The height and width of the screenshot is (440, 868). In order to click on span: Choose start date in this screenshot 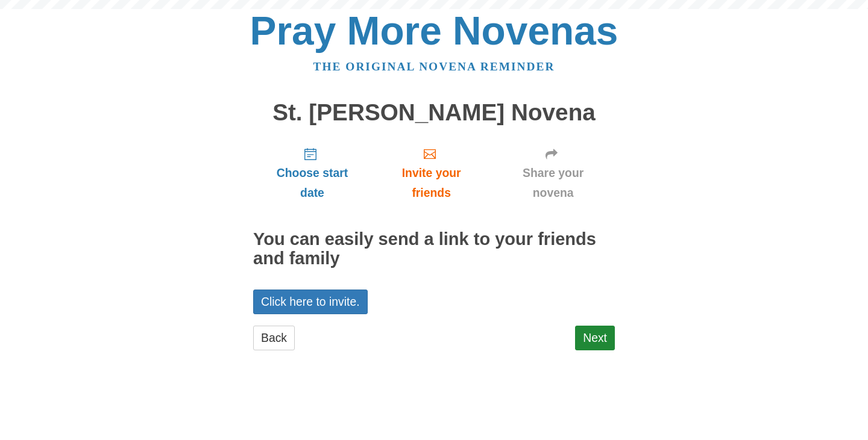, I will do `click(312, 183)`.